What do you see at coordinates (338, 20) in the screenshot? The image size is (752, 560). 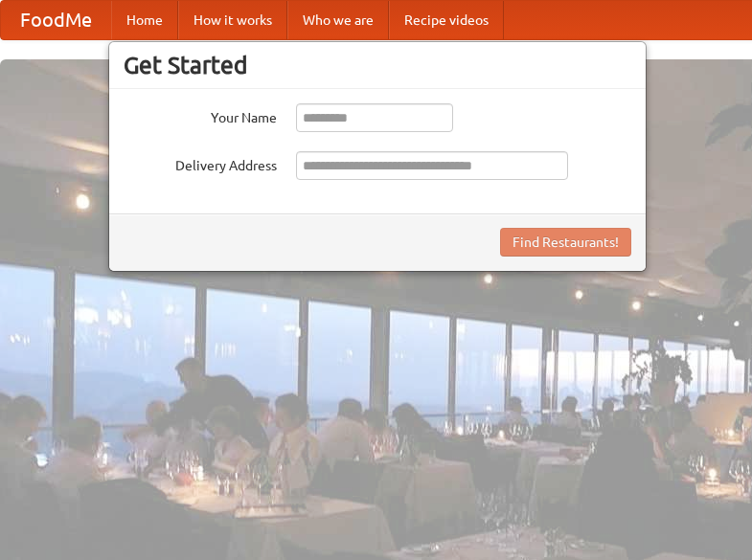 I see `a: Who we are` at bounding box center [338, 20].